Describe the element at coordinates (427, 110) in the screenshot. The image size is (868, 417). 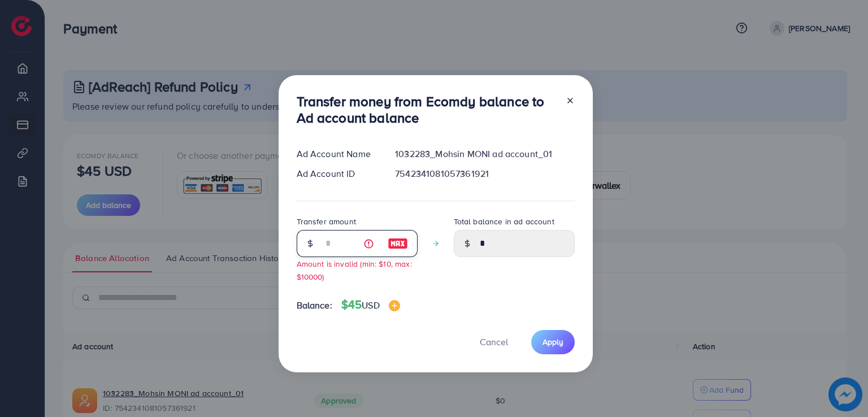
I see `h3: Transfer money from Ecomdy balance to Ad account balance` at that location.